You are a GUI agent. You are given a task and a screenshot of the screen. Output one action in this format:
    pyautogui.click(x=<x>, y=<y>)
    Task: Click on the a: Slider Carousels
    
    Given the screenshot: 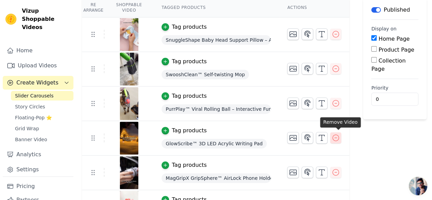 What is the action you would take?
    pyautogui.click(x=42, y=96)
    